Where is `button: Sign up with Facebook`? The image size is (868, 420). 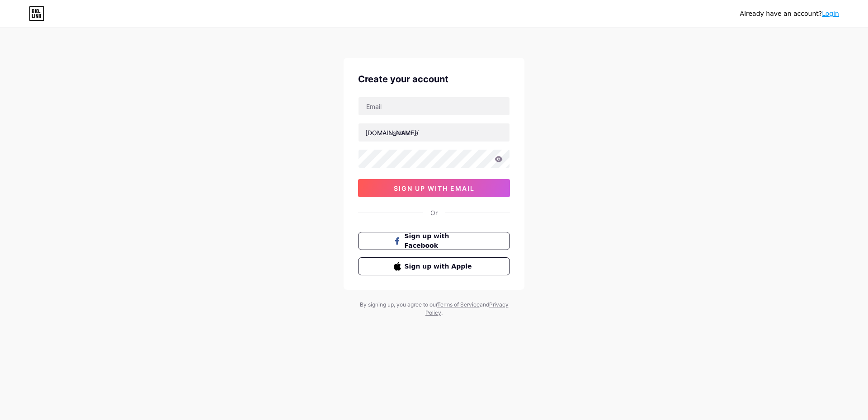
button: Sign up with Facebook is located at coordinates (434, 241).